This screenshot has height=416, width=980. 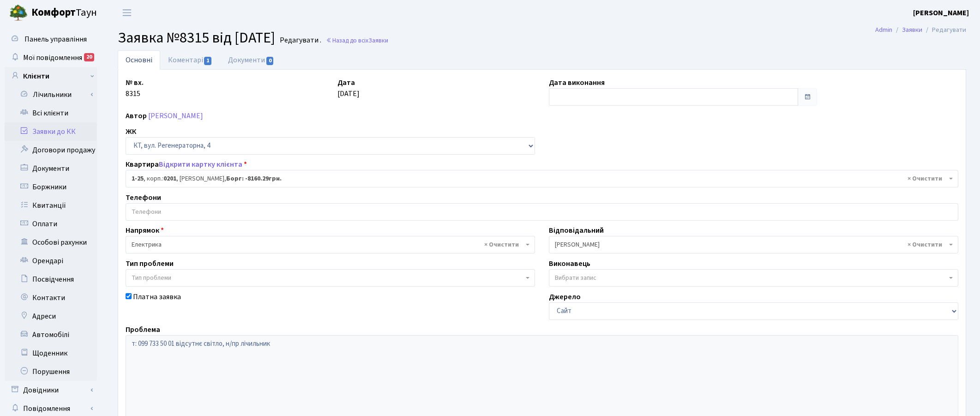 I want to click on span: Тип проблеми, so click(x=151, y=278).